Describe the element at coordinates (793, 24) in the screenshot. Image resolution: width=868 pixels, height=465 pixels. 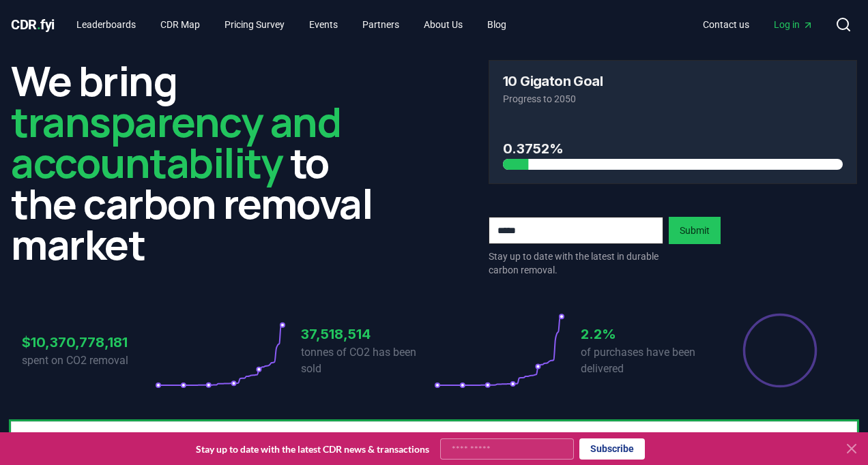
I see `a: Log in` at that location.